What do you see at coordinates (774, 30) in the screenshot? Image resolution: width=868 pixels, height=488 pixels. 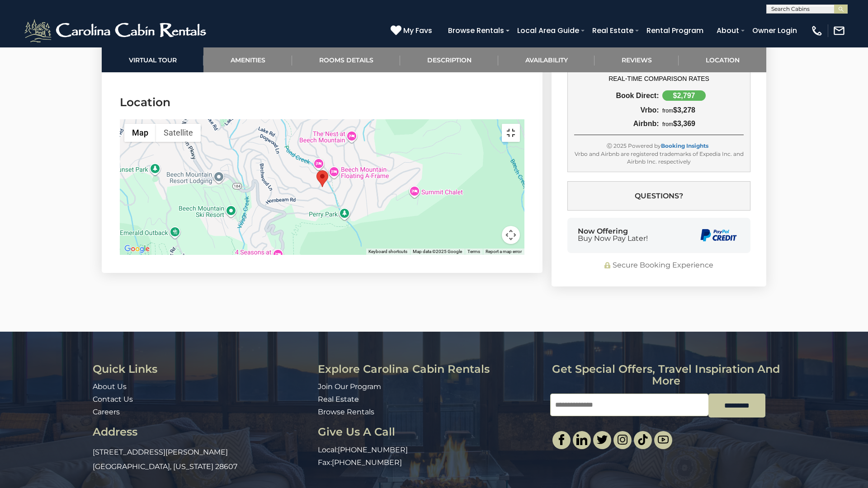 I see `a: Owner Login` at bounding box center [774, 30].